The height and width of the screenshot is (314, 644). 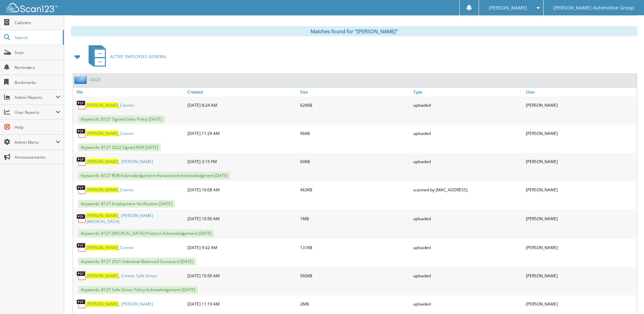 What do you see at coordinates (138, 57) in the screenshot?
I see `span: ACTIVE EMPLOYEES GENERAL` at bounding box center [138, 57].